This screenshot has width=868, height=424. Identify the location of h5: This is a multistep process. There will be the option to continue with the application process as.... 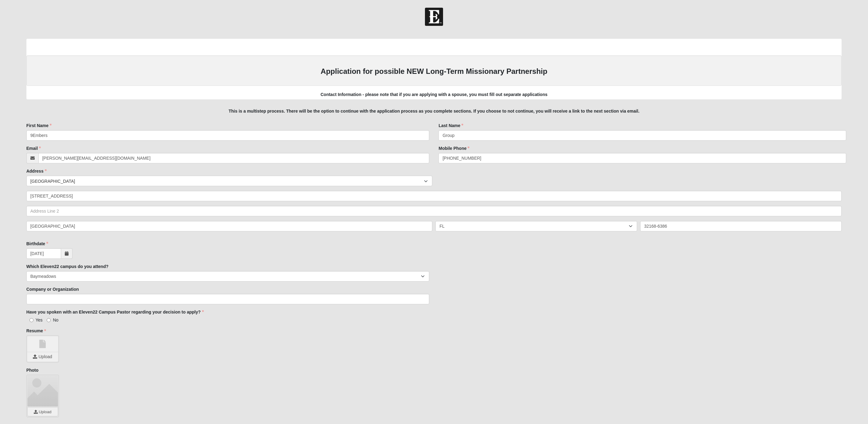
(434, 111).